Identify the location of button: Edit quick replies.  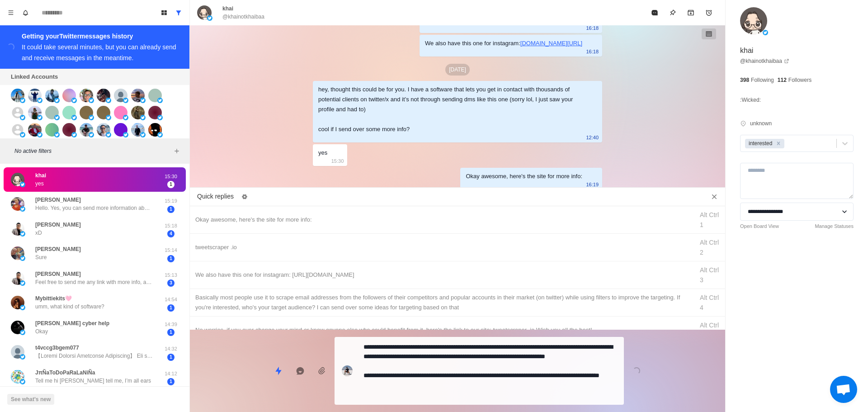
(244, 197).